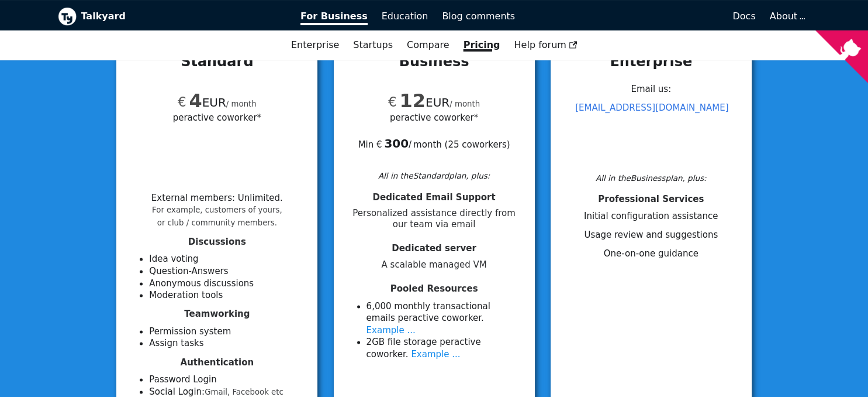 This screenshot has width=868, height=397. Describe the element at coordinates (183, 16) in the screenshot. I see `b: Talkyard` at that location.